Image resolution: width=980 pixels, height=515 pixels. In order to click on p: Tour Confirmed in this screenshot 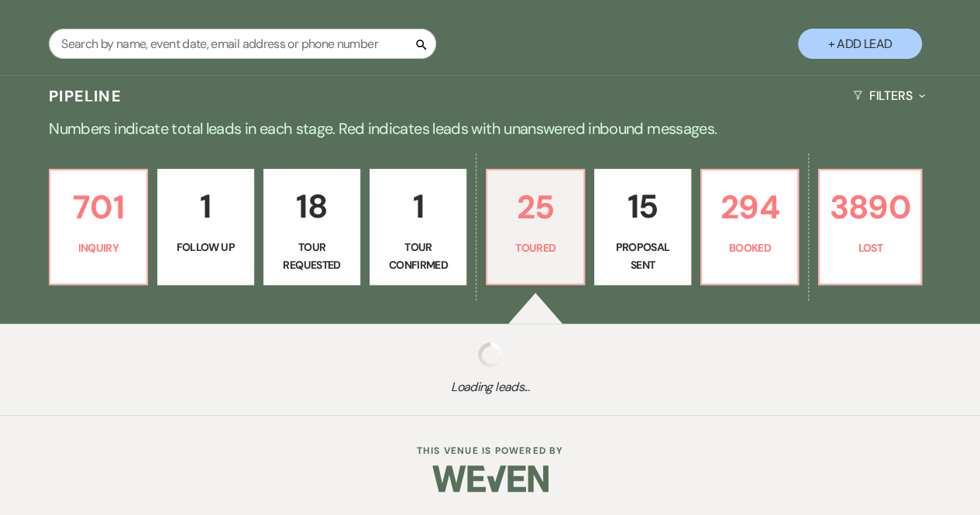, I will do `click(418, 256)`.